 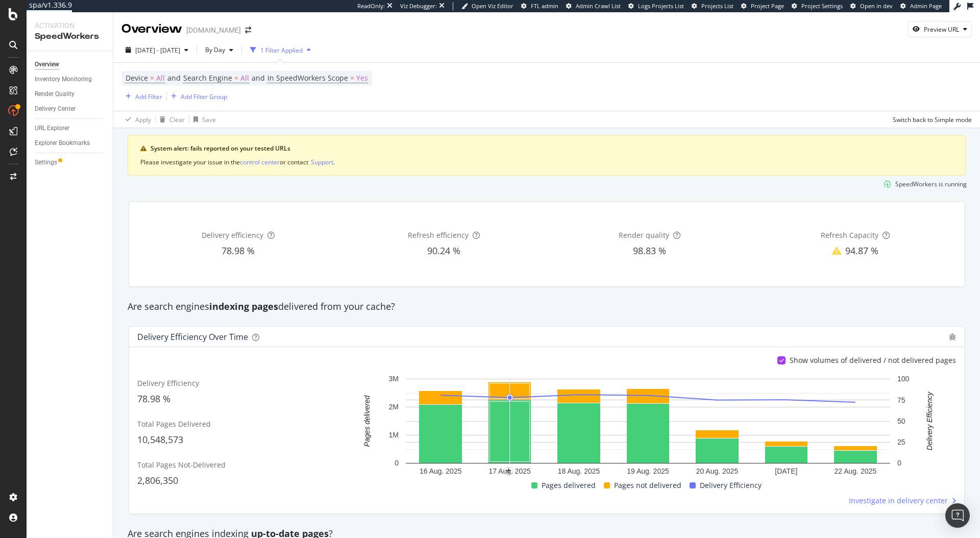 I want to click on strong: indexing pages, so click(x=243, y=306).